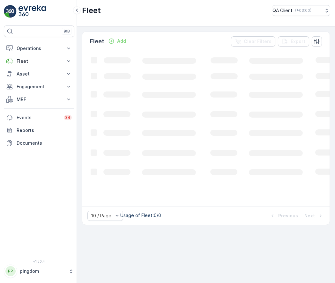 The image size is (335, 283). Describe the element at coordinates (39, 87) in the screenshot. I see `button: Engagement` at that location.